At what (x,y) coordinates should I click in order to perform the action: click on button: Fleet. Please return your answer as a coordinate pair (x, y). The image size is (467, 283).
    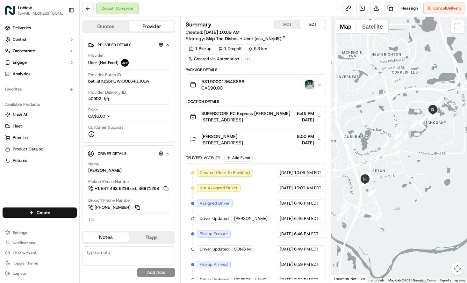
    Looking at the image, I should click on (39, 126).